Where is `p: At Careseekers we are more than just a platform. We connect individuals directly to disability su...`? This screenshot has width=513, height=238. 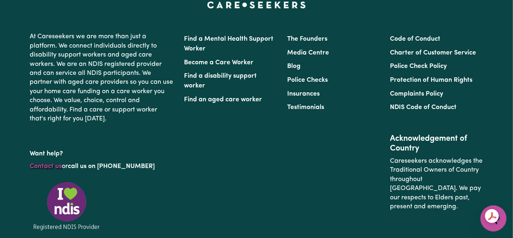
p: At Careseekers we are more than just a platform. We connect individuals directly to disability su... is located at coordinates (102, 78).